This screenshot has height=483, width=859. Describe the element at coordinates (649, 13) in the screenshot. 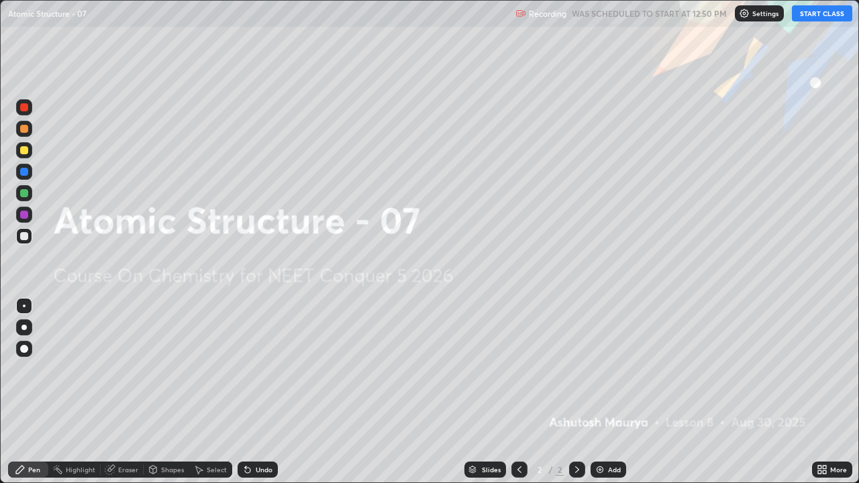

I see `h5: WAS SCHEDULED TO START AT 12:50 PM` at that location.